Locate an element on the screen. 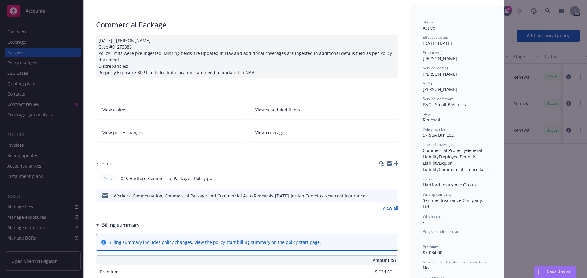  span: View scheduled items is located at coordinates (278, 110).